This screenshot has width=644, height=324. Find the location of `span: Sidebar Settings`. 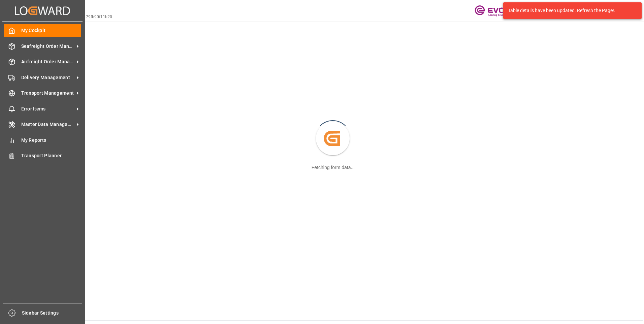

span: Sidebar Settings is located at coordinates (52, 313).